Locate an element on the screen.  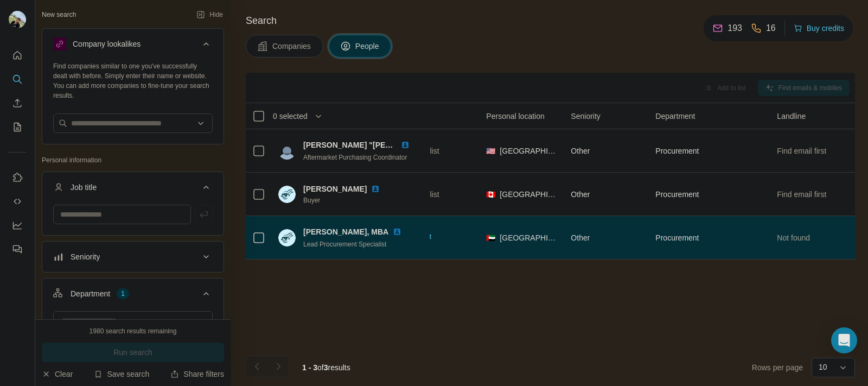
button: Department1 is located at coordinates (133, 296).